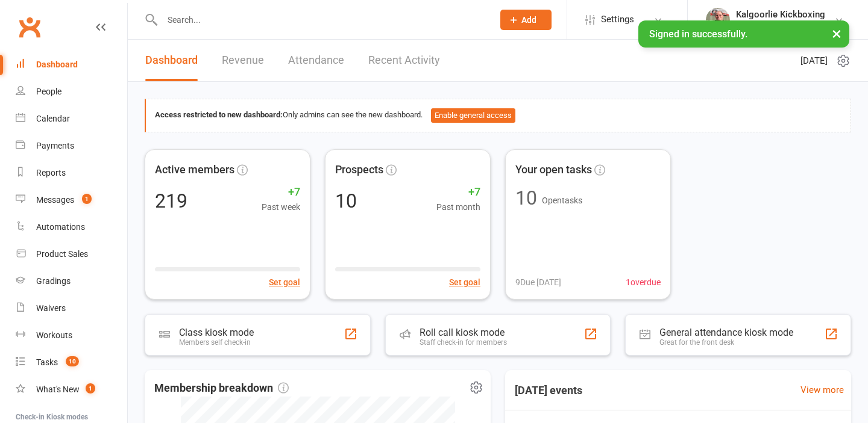 The image size is (868, 423). Describe the element at coordinates (49, 91) in the screenshot. I see `div: People` at that location.